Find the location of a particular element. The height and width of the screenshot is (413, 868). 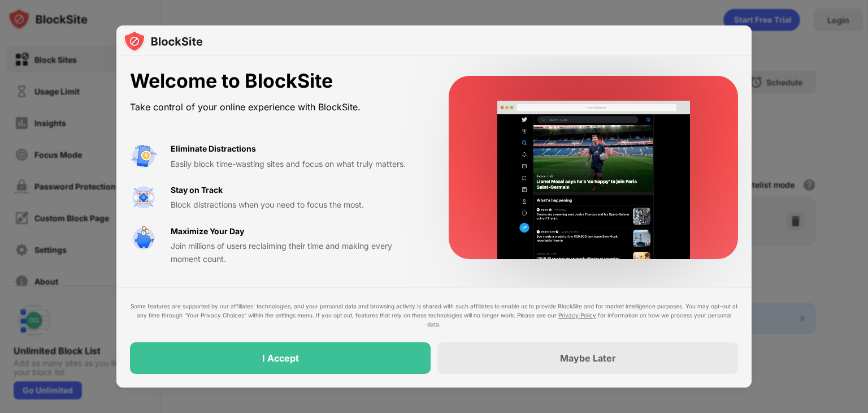

div: Join millions of users reclaiming their time and making every moment count. is located at coordinates (296, 252).